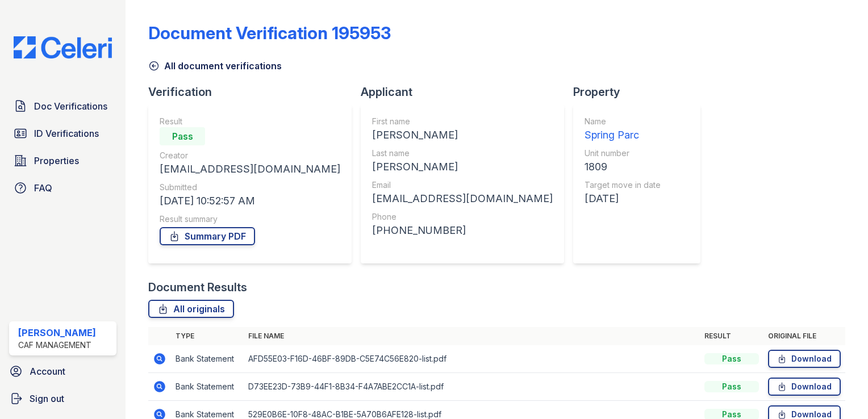  I want to click on div: Name, so click(622, 122).